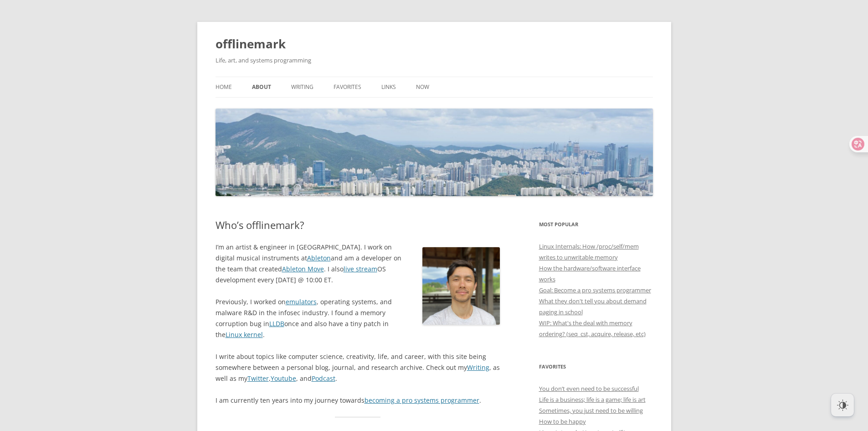  Describe the element at coordinates (284, 378) in the screenshot. I see `a: Youtube` at that location.